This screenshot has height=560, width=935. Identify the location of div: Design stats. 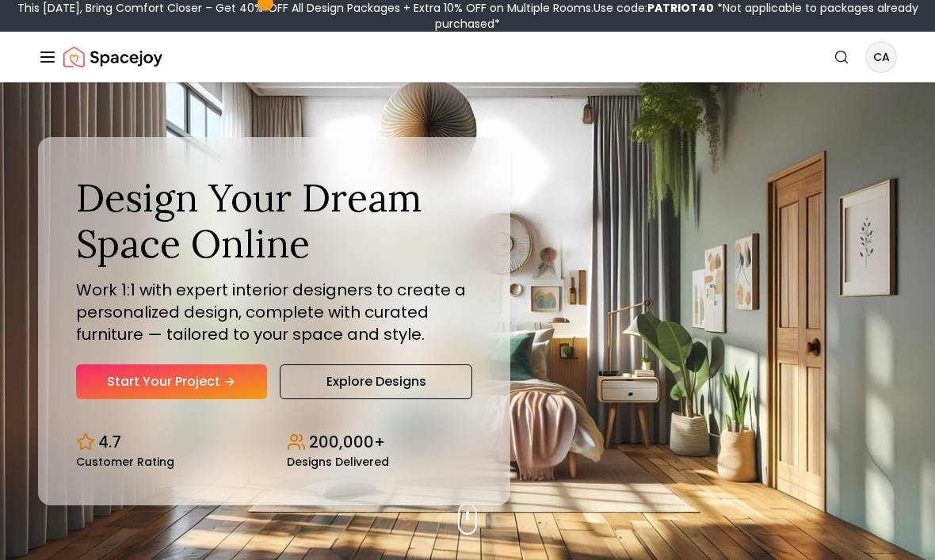
(274, 442).